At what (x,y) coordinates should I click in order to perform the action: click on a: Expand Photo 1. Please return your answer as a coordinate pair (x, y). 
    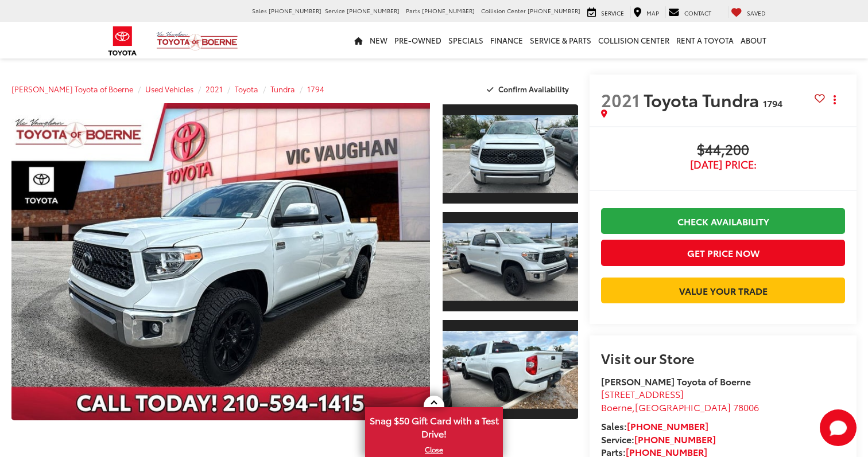
    Looking at the image, I should click on (510, 153).